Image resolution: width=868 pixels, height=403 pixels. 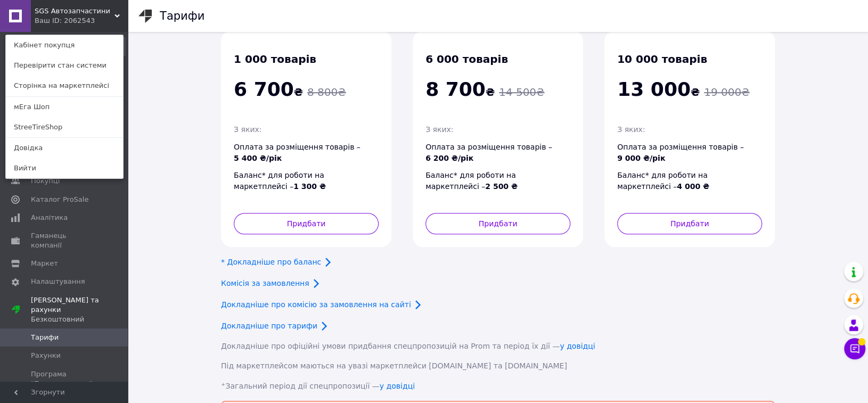 What do you see at coordinates (80, 319) in the screenshot?
I see `div: Безкоштовний` at bounding box center [80, 319].